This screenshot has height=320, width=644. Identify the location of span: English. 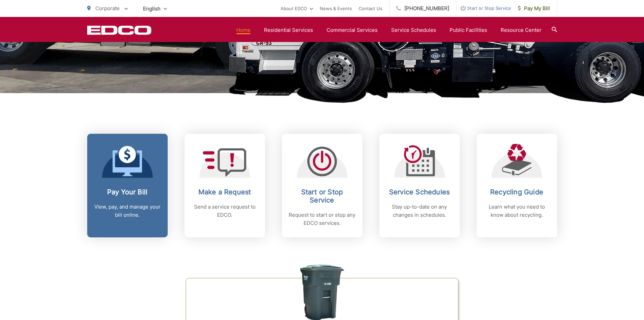
(155, 9).